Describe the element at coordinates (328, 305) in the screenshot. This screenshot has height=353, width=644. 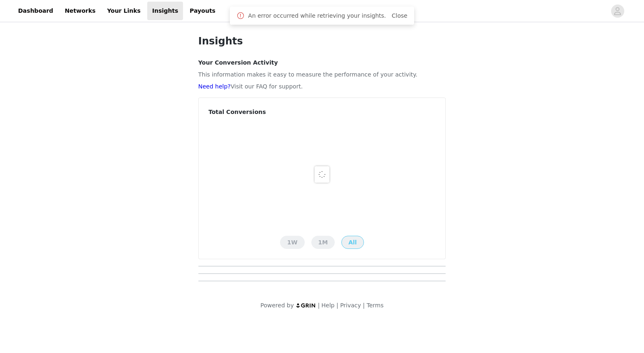
I see `a: Help` at that location.